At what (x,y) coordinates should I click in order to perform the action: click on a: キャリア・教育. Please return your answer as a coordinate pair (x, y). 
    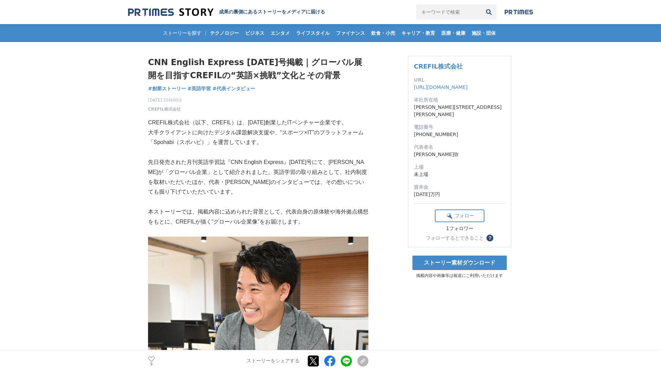
    Looking at the image, I should click on (418, 33).